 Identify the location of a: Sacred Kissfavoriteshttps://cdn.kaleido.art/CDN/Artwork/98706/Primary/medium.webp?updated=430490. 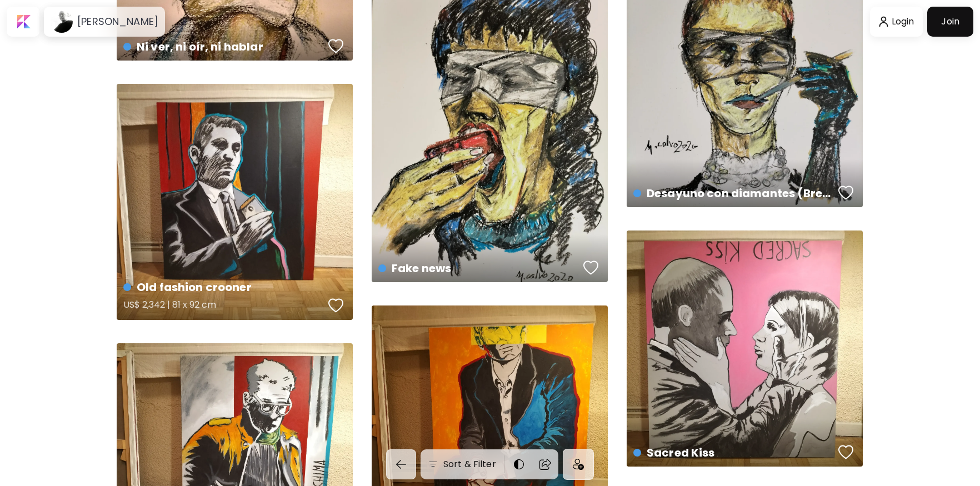
(744, 348).